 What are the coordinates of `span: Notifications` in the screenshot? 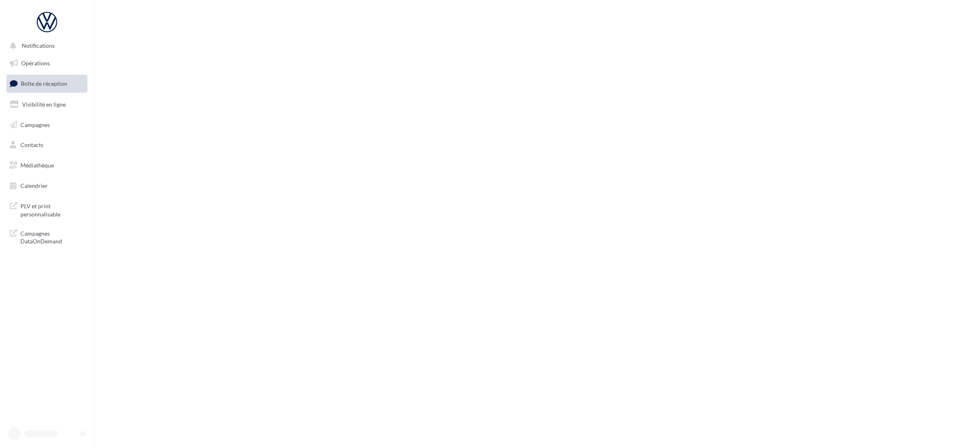 It's located at (38, 46).